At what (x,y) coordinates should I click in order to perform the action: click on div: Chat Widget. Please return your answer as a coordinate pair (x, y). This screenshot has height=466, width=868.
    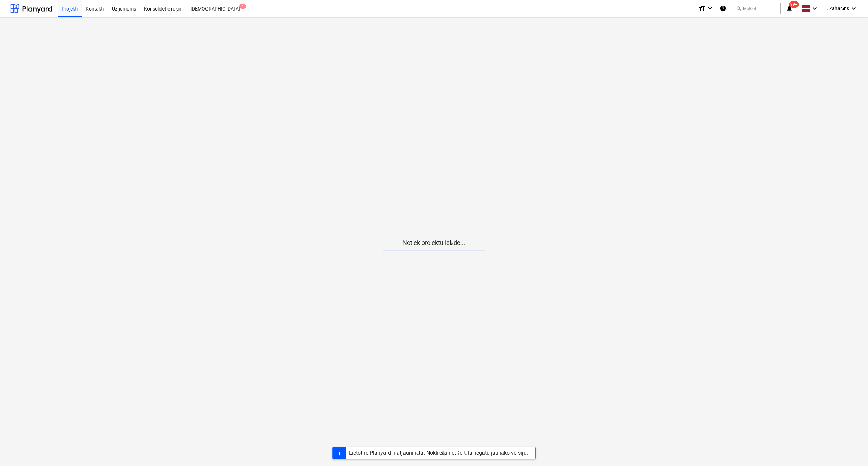
    Looking at the image, I should click on (851, 450).